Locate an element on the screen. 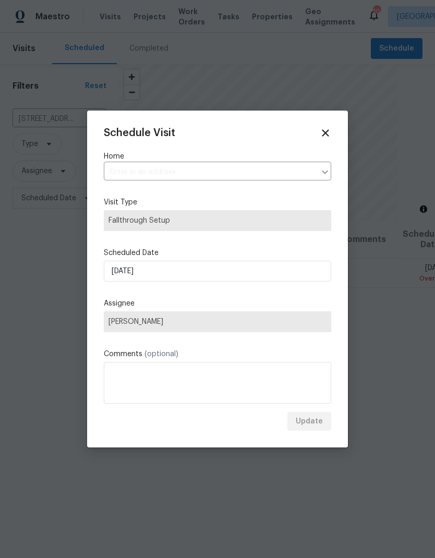 This screenshot has width=435, height=558. span: Close is located at coordinates (326, 133).